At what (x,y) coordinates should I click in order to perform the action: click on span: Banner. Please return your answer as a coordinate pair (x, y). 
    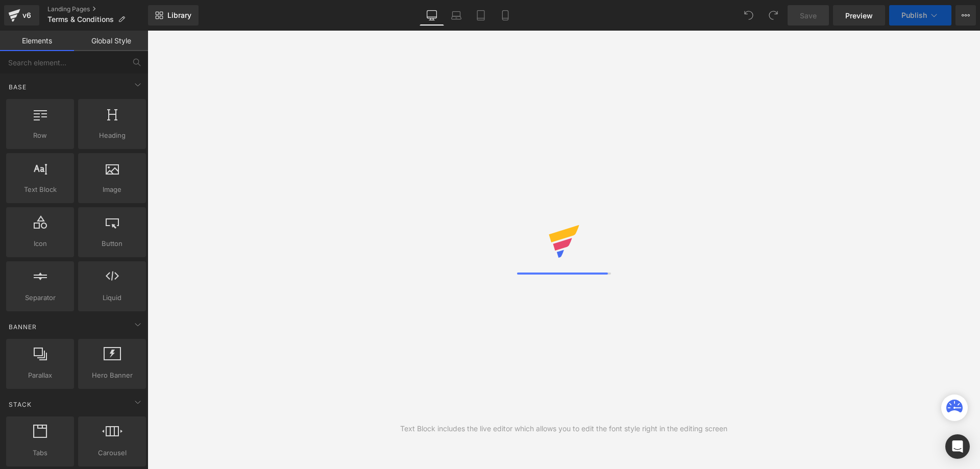
    Looking at the image, I should click on (22, 326).